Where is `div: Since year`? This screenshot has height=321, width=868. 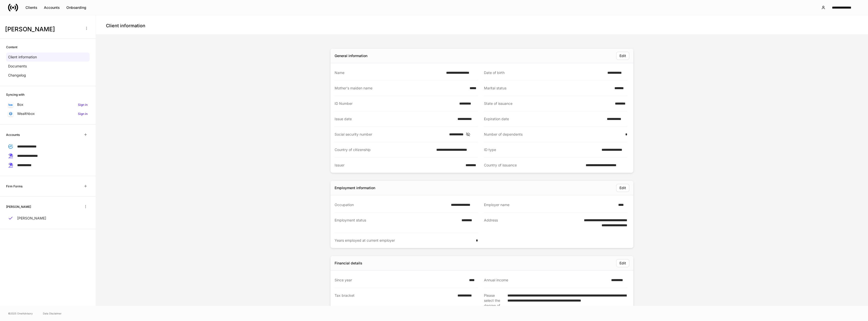
div: Since year is located at coordinates (401, 280).